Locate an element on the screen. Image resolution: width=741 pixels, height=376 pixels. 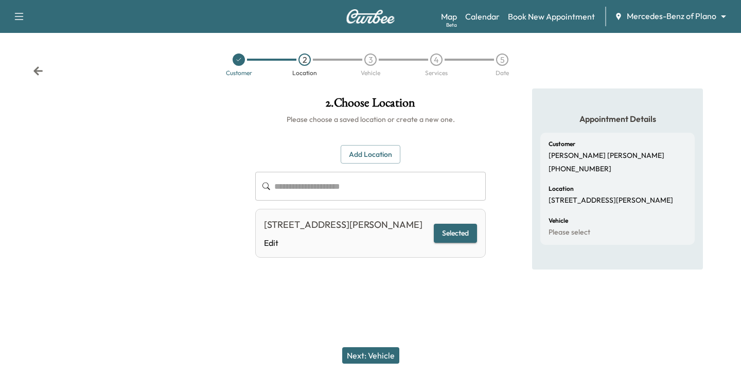
a: Calendar is located at coordinates (482, 16).